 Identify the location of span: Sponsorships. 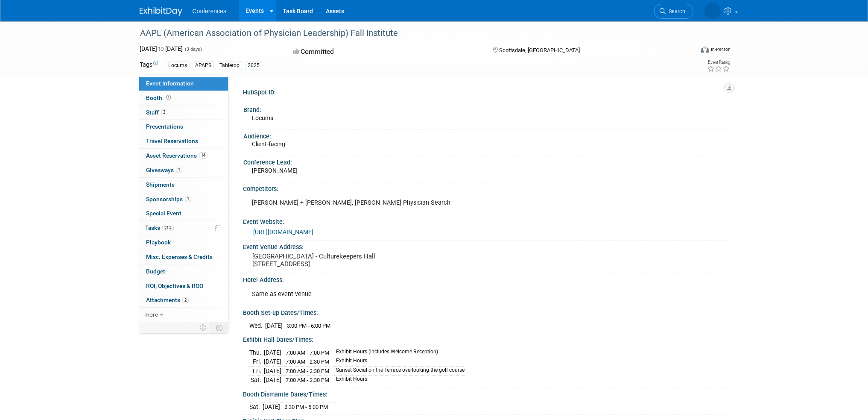
(169, 199).